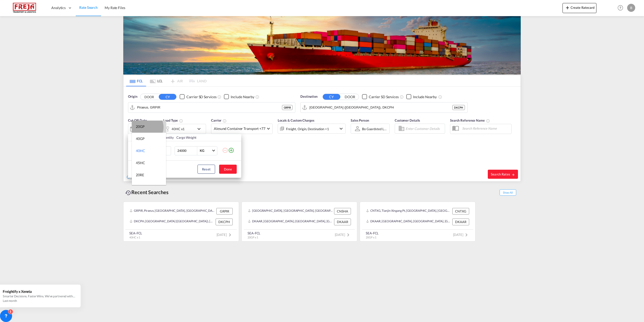  I want to click on div: 40GP, so click(140, 139).